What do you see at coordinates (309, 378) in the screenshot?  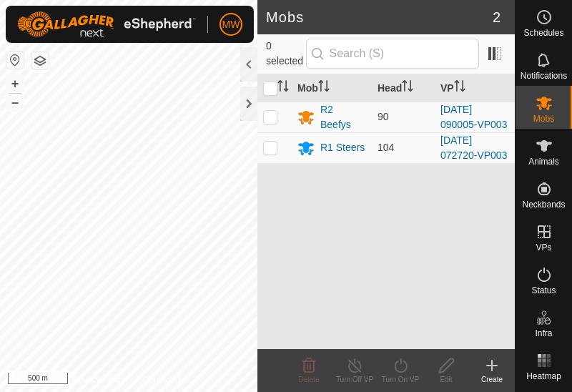 I see `span: Delete` at bounding box center [309, 378].